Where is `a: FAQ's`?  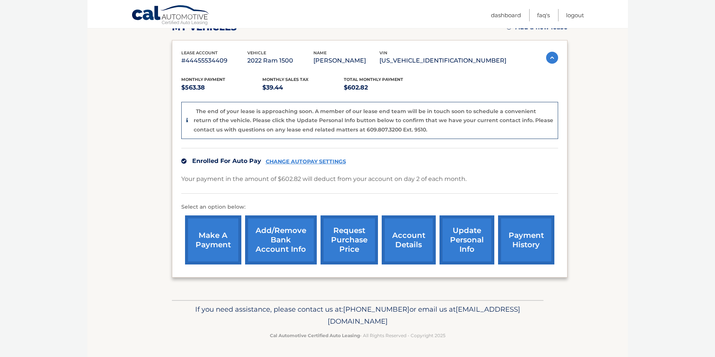 a: FAQ's is located at coordinates (543, 15).